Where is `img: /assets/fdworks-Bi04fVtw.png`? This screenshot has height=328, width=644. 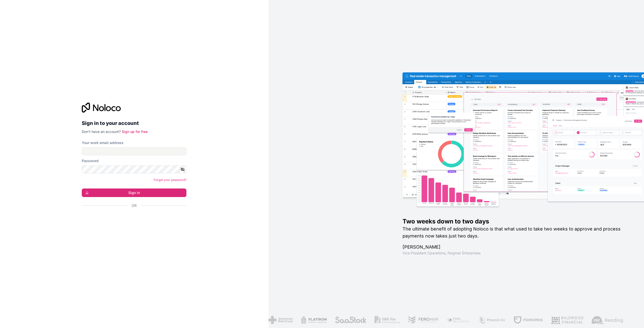
img: /assets/fdworks-Bi04fVtw.png is located at coordinates (528, 320).